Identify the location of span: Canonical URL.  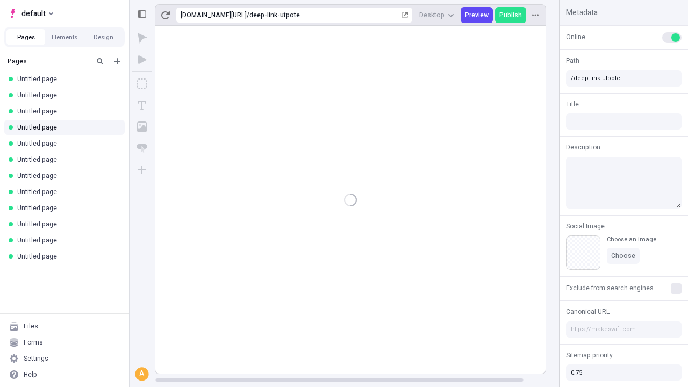
(588, 312).